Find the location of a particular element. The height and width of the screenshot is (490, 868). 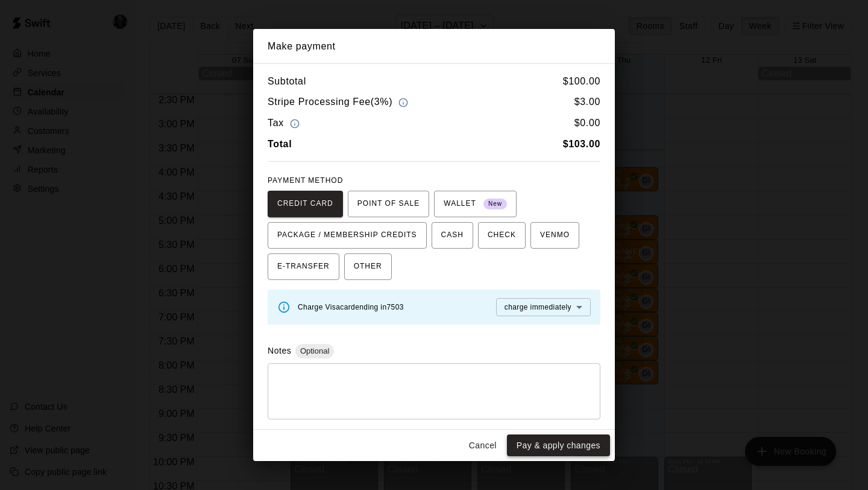

span: Optional is located at coordinates (315, 350).